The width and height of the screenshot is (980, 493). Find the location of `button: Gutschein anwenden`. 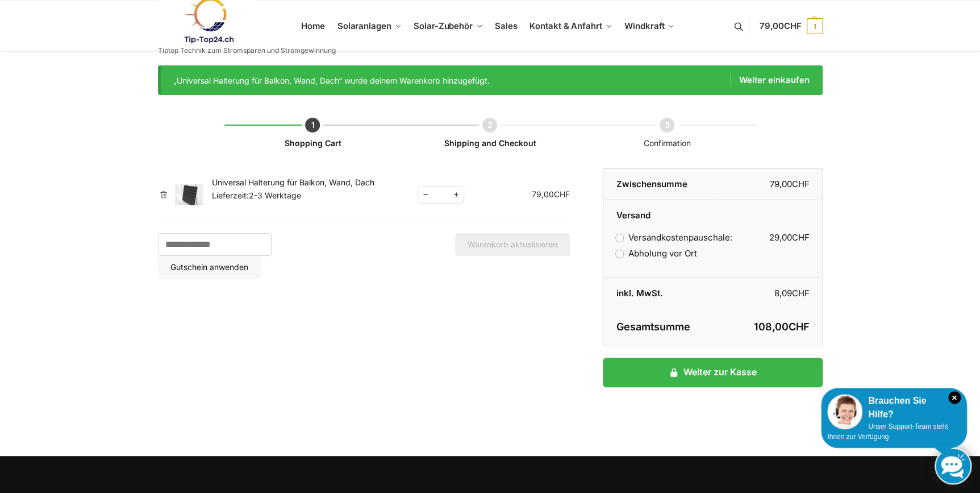

button: Gutschein anwenden is located at coordinates (209, 267).